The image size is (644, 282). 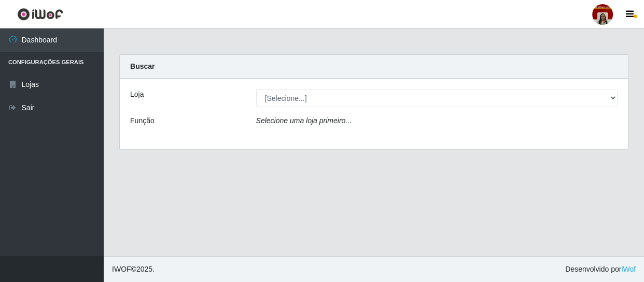 I want to click on span: Desenvolvido por, so click(x=600, y=269).